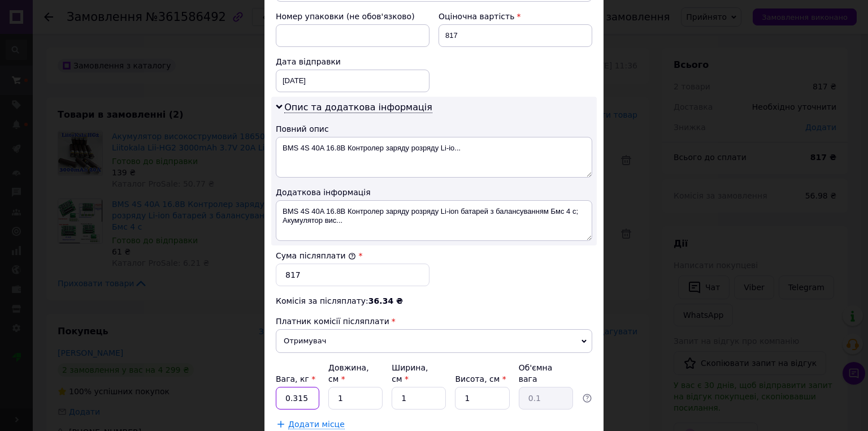 This screenshot has height=431, width=868. I want to click on span: Опис та додаткова інформація, so click(358, 107).